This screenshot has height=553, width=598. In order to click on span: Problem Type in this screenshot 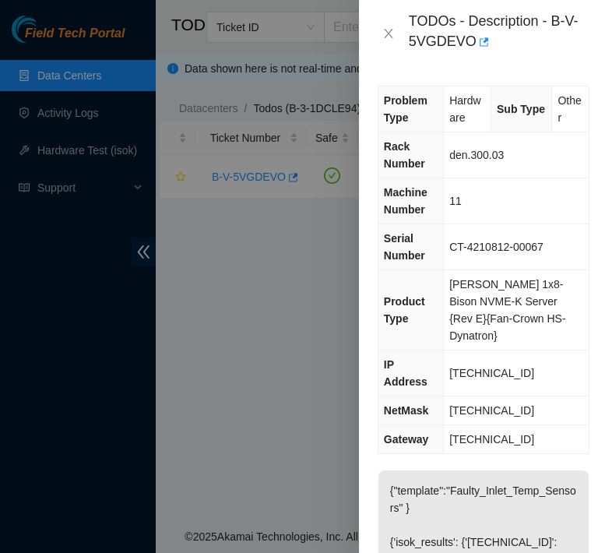, I will do `click(406, 109)`.